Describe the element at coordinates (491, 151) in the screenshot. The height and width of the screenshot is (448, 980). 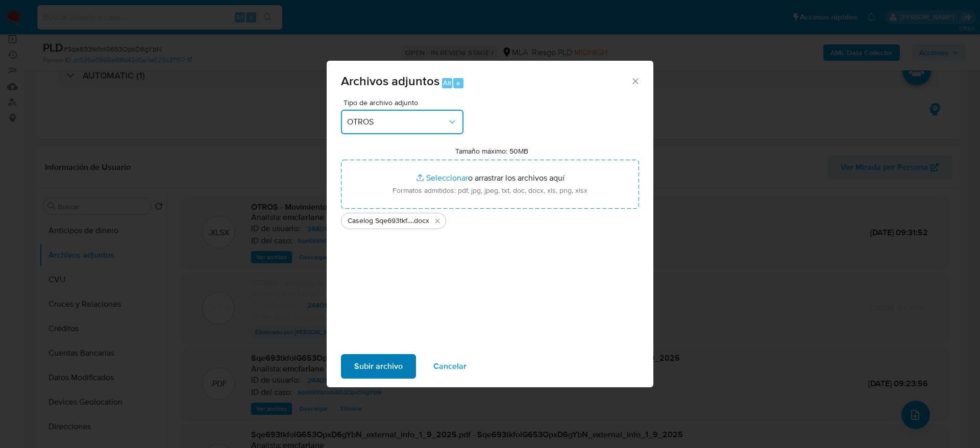
I see `label: Tamaño máximo: 50MB` at that location.